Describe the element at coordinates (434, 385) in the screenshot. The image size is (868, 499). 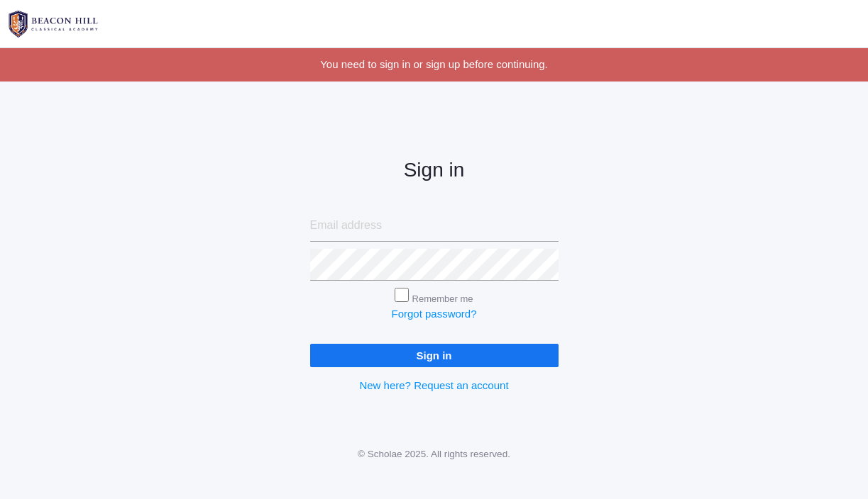
I see `a: New here? Request an account` at that location.